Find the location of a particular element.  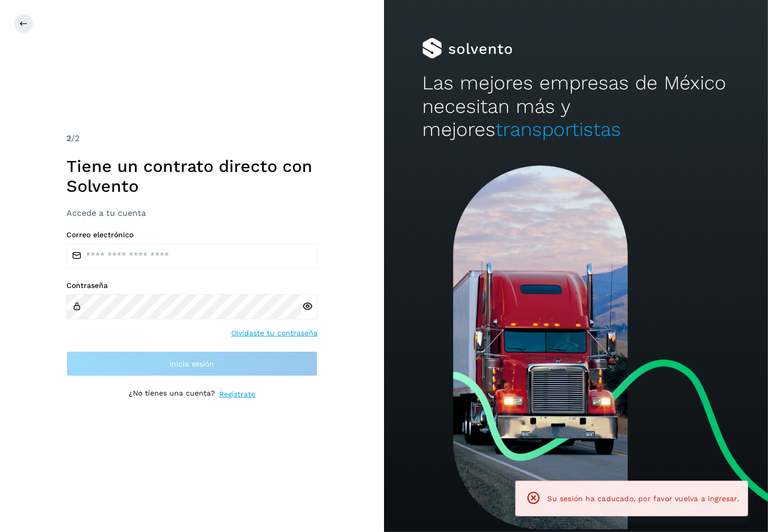

div: /2 is located at coordinates (192, 138).